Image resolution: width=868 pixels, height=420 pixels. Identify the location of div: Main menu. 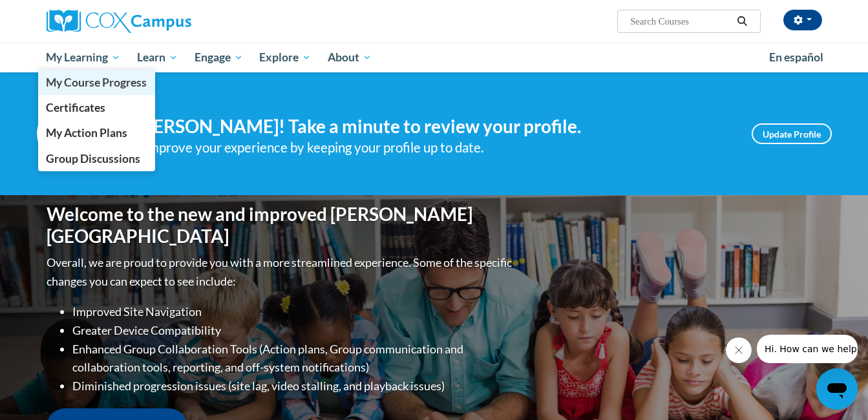
(435, 57).